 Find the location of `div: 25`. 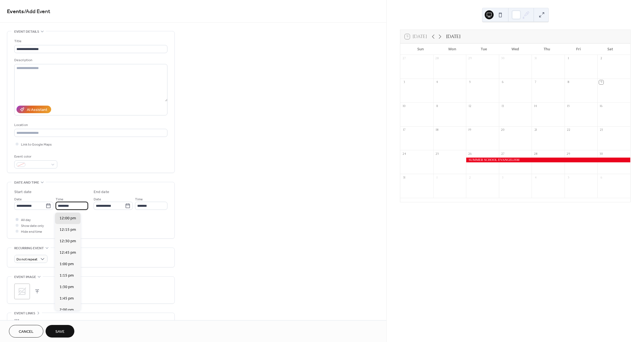

div: 25 is located at coordinates (437, 154).